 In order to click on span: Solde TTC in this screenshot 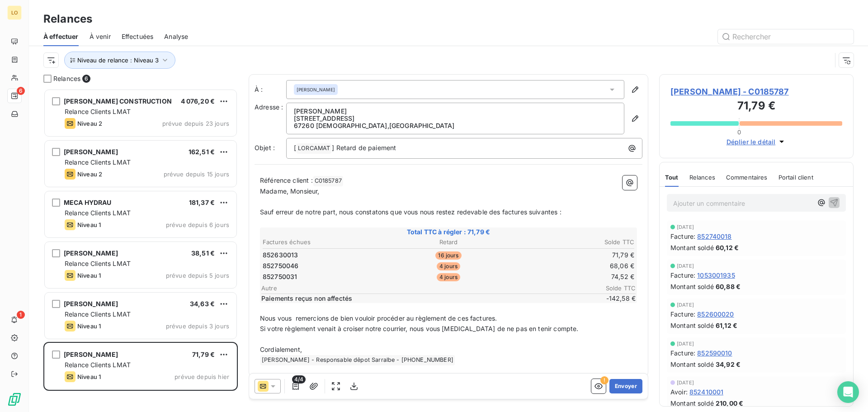, I will do `click(608, 288)`.